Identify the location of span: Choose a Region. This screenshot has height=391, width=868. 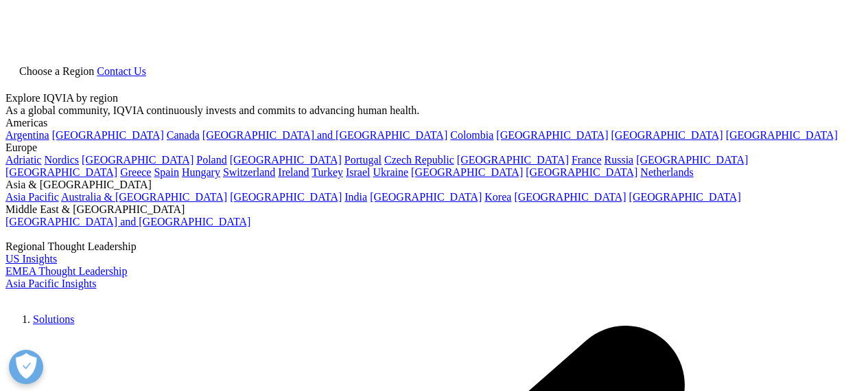
(56, 71).